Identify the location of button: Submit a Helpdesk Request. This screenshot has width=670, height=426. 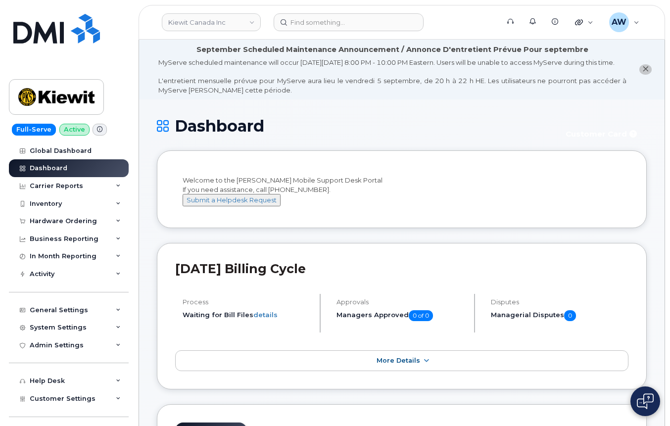
(231, 200).